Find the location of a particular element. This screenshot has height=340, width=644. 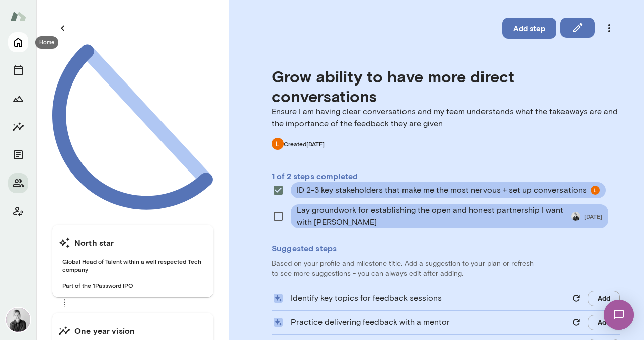

span: Global Head of Talent within a well respected Tech company Part of the 1Password IPO is located at coordinates (133, 273).